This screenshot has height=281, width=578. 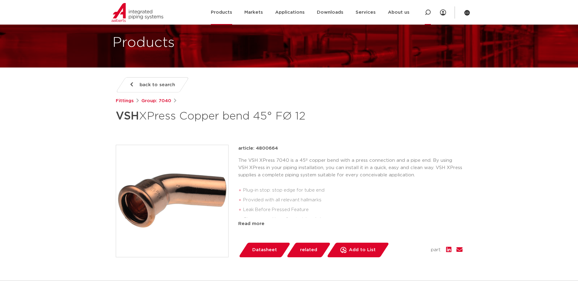 I want to click on span: part:, so click(x=436, y=250).